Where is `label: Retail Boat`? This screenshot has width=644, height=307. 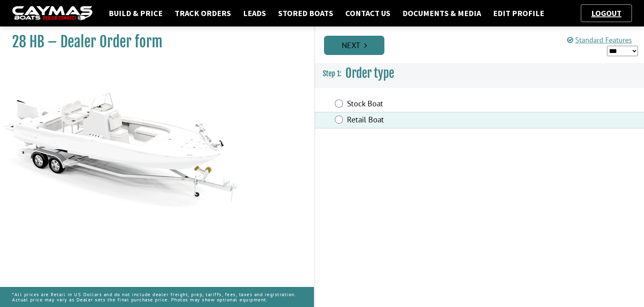 label: Retail Boat is located at coordinates (436, 121).